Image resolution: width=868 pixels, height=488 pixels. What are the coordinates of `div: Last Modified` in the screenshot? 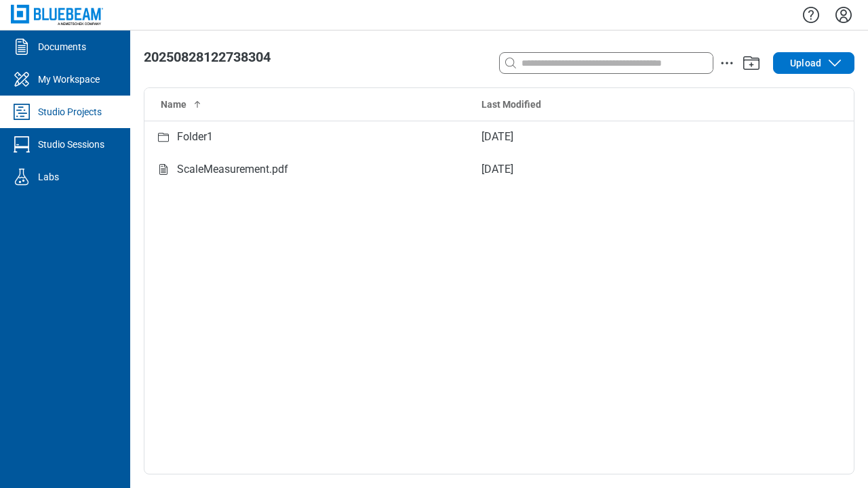 It's located at (626, 105).